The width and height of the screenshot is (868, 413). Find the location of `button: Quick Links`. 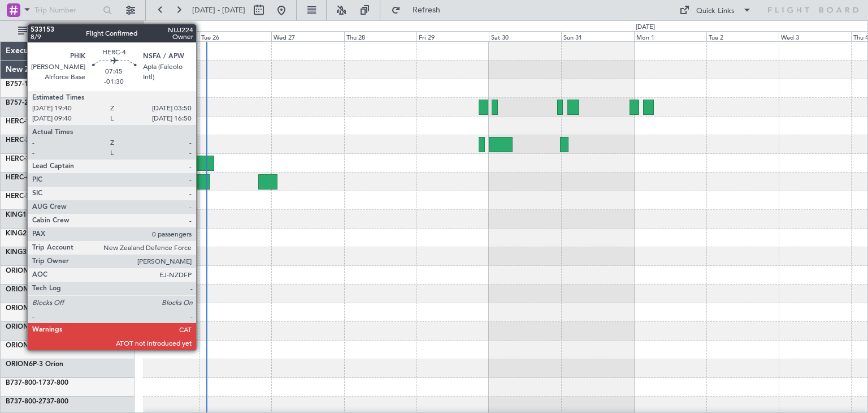

button: Quick Links is located at coordinates (715, 10).